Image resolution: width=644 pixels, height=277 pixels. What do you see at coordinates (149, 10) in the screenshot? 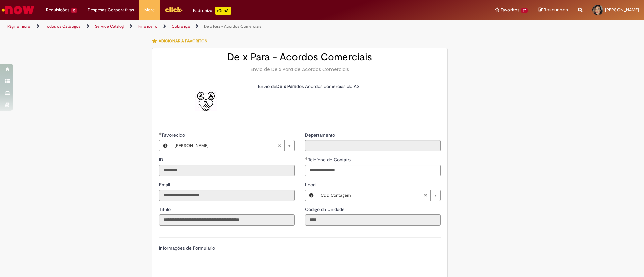
I see `span: More` at bounding box center [149, 10].